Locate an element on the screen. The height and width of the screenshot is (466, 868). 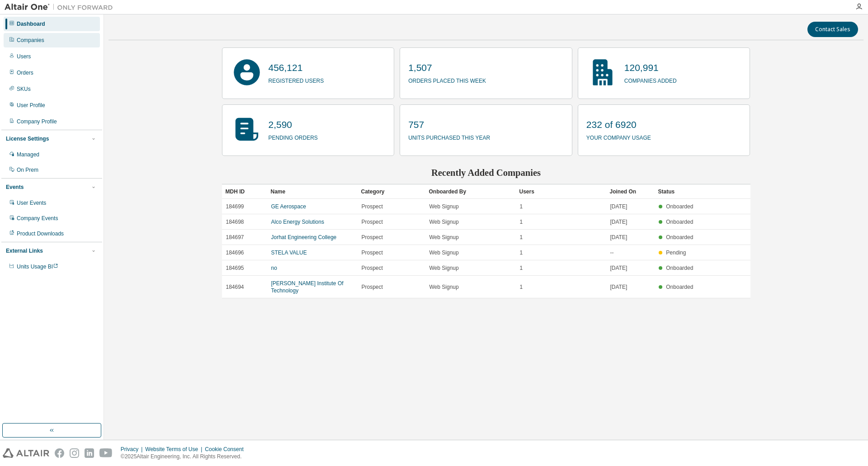
img: instagram.svg is located at coordinates (74, 453).